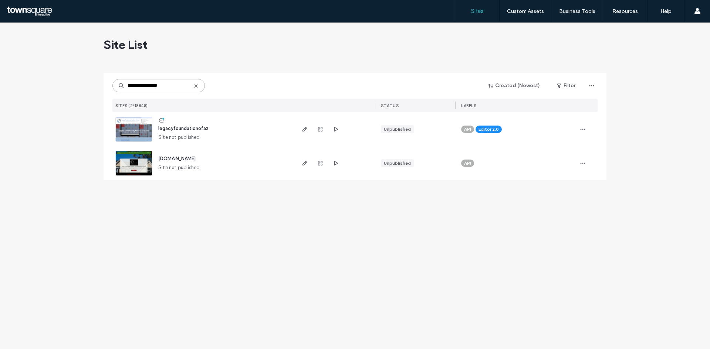 This screenshot has height=349, width=710. Describe the element at coordinates (183, 128) in the screenshot. I see `span: legacyfoundationofaz` at that location.